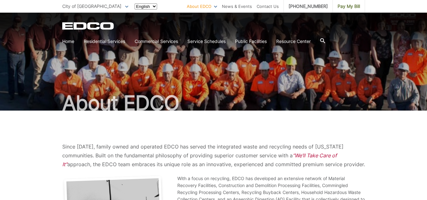 This screenshot has width=427, height=200. Describe the element at coordinates (268, 6) in the screenshot. I see `a: Contact Us` at that location.